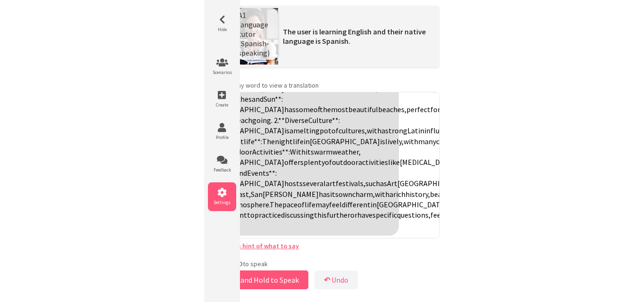  Describe the element at coordinates (322, 85) in the screenshot. I see `p: any word to view a translation` at that location.